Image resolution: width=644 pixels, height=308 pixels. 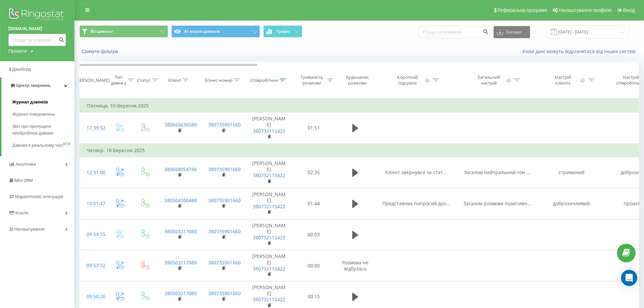 What do you see at coordinates (94, 234) in the screenshot?
I see `div: 09:54:55` at bounding box center [94, 234].